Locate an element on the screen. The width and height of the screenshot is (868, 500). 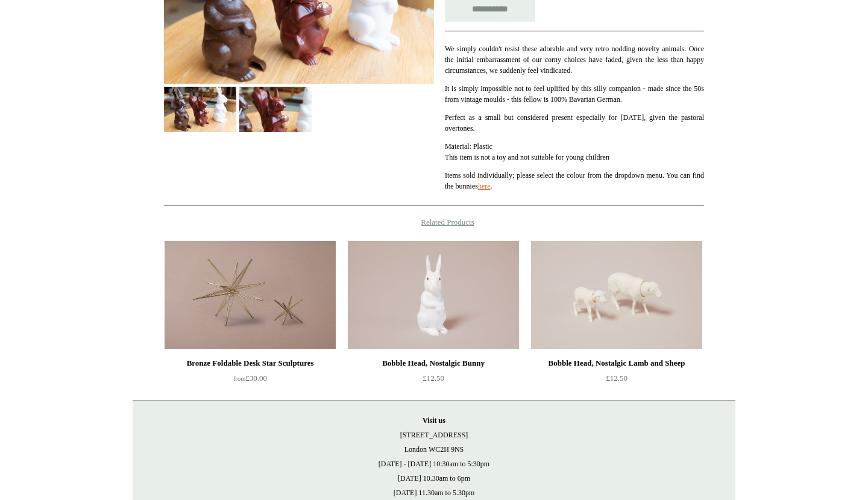
img: Bobble Head, Nostalgic Bunny is located at coordinates (433, 295).